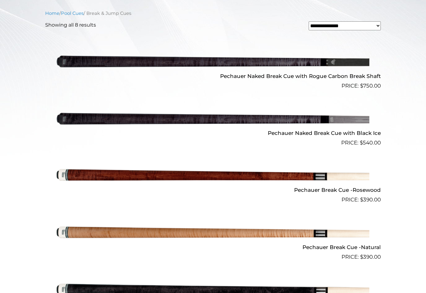 This screenshot has width=426, height=293. I want to click on img: Pechauer Break Cue -Natural, so click(213, 233).